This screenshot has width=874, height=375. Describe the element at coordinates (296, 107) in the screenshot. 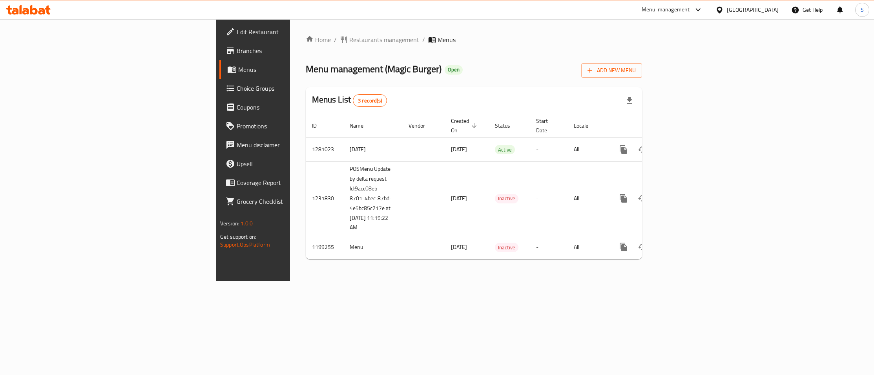

I see `span: Coupons` at that location.